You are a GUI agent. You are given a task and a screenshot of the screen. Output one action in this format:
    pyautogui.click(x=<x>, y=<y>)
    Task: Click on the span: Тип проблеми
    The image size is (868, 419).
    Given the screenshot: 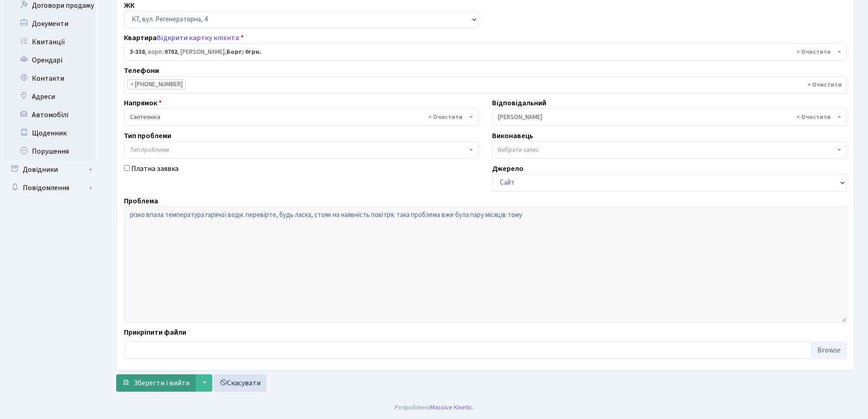 What is the action you would take?
    pyautogui.click(x=149, y=150)
    